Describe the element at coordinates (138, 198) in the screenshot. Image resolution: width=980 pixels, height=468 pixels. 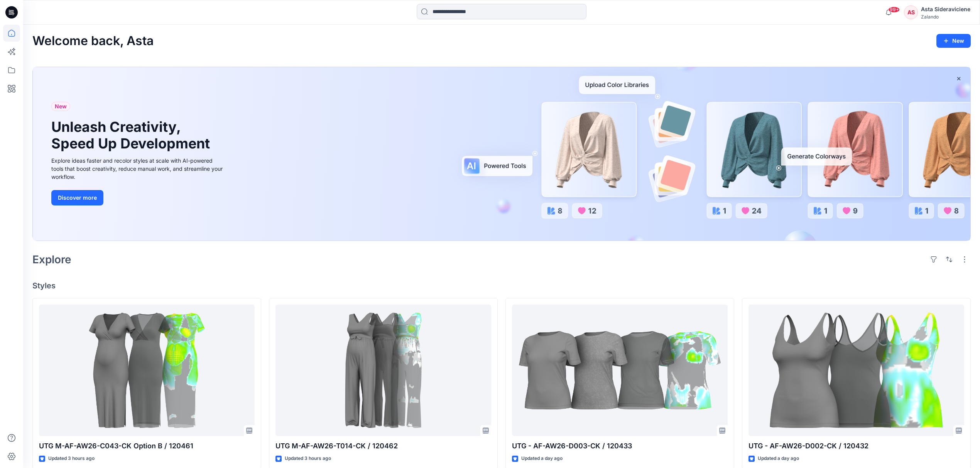
I see `a: Discover more` at that location.